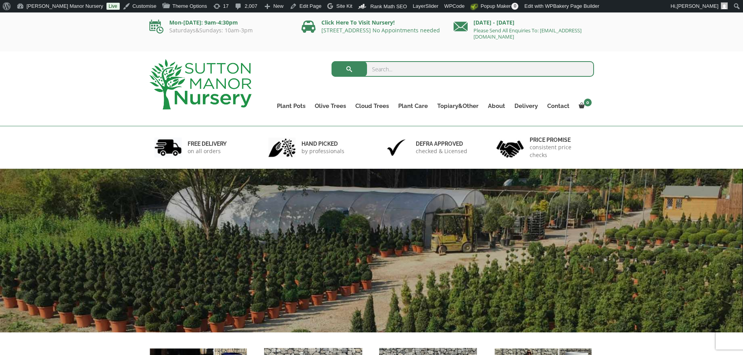 The width and height of the screenshot is (743, 355). Describe the element at coordinates (358, 22) in the screenshot. I see `a: Click Here To Visit Nursery!` at that location.